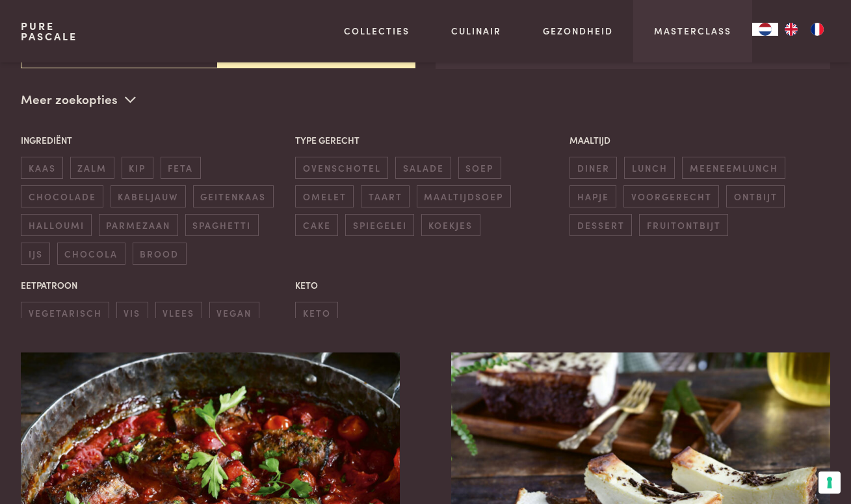 This screenshot has width=851, height=504. I want to click on span: ijs, so click(35, 253).